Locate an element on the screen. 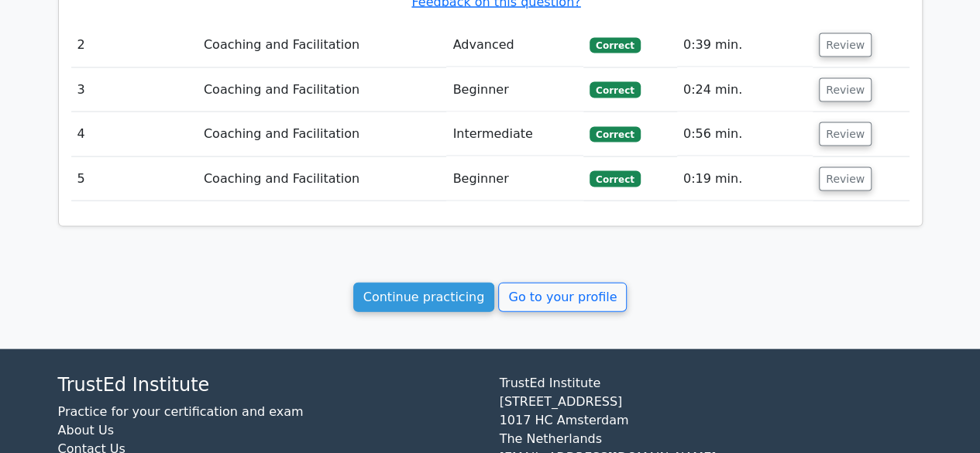 The height and width of the screenshot is (453, 980). td: 0:39 min. is located at coordinates (744, 44).